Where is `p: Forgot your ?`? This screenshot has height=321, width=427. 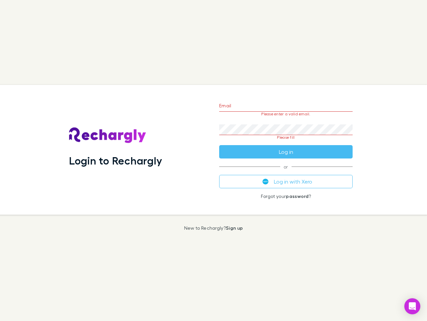 p: Forgot your ? is located at coordinates (286, 196).